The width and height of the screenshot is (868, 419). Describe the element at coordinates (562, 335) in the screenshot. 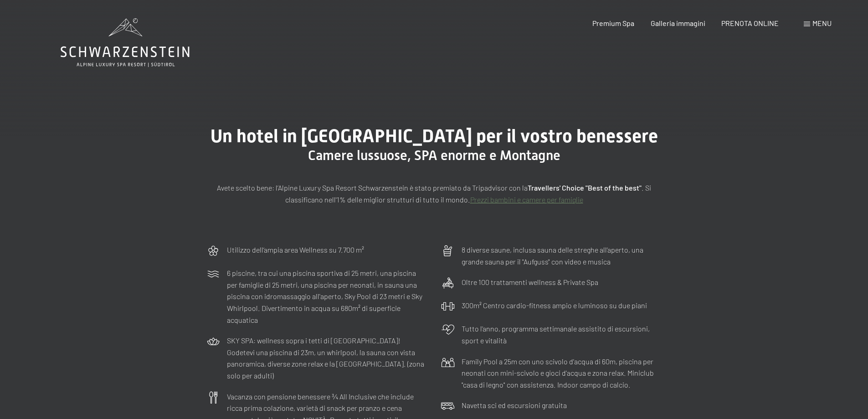

I see `p: Tutto l’anno, programma settimanale assistito di escursioni, sport e vitalità` at that location.